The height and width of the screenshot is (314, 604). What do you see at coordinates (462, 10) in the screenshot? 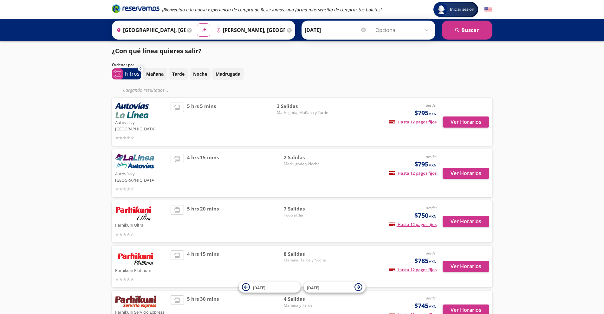
I see `span: Iniciar sesión` at bounding box center [462, 10].